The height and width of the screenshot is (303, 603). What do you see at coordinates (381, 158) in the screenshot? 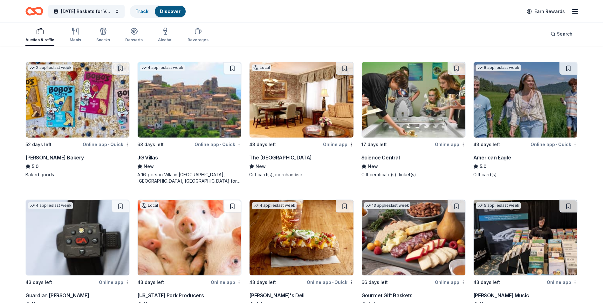
I see `div: Science Central` at bounding box center [381, 158].